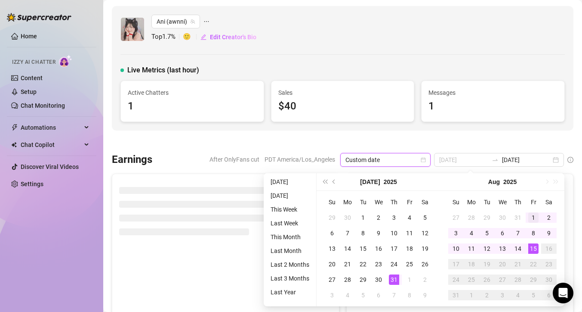  What do you see at coordinates (39, 17) in the screenshot?
I see `img: logo-BBDzfeDw.svg` at bounding box center [39, 17].